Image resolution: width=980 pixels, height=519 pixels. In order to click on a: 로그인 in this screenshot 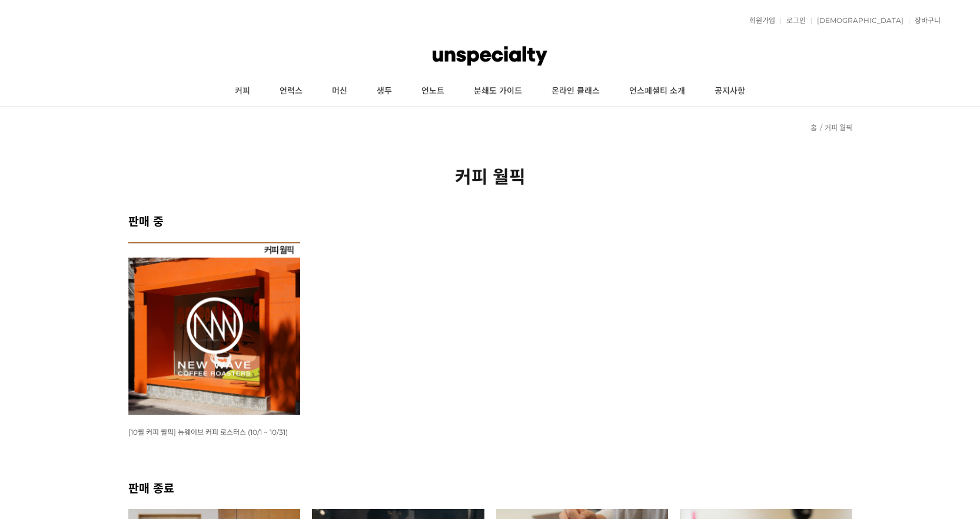, I will do `click(793, 21)`.